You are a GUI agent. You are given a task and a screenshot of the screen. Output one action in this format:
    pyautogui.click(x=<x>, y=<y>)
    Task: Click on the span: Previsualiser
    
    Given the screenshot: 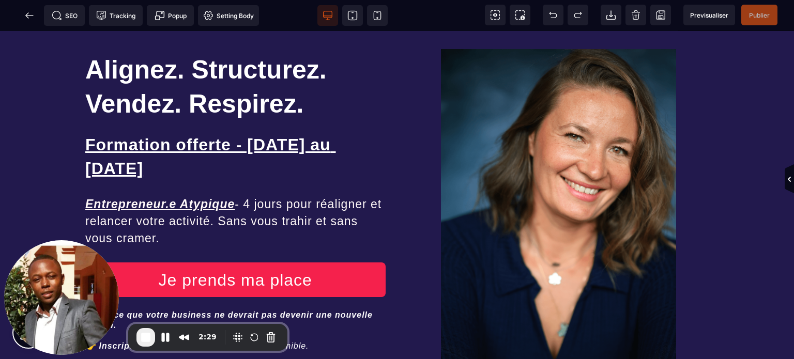 What is the action you would take?
    pyautogui.click(x=709, y=15)
    